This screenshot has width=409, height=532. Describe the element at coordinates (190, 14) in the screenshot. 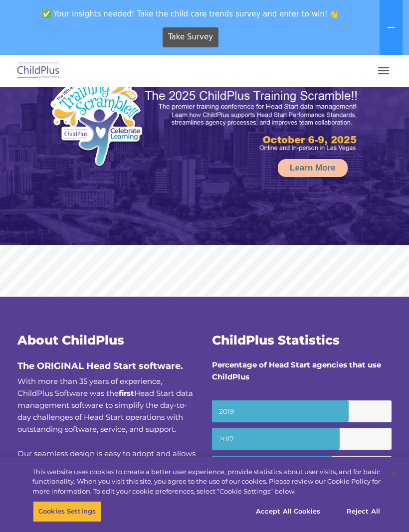

I see `span: ✅ Your insights needed! Take the child care trends survey and enter to win! 👏` at that location.